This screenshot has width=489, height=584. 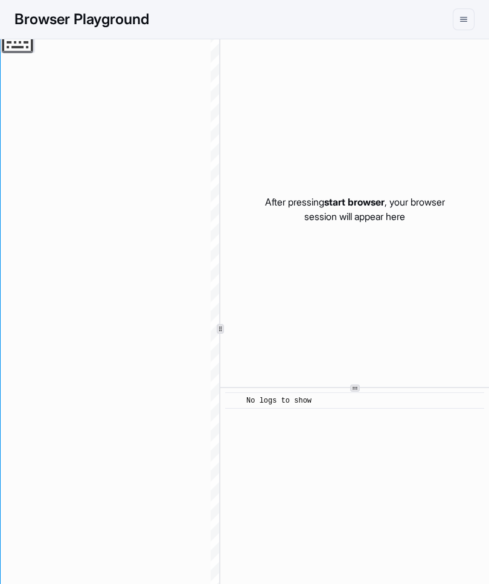 What do you see at coordinates (82, 19) in the screenshot?
I see `h1: Browser Playground` at bounding box center [82, 19].